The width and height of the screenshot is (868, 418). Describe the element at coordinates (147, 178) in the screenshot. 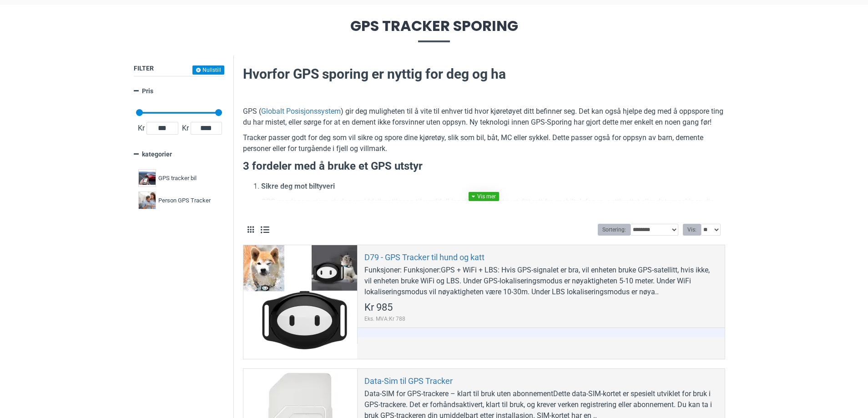

I see `img: GPS tracker bil` at that location.